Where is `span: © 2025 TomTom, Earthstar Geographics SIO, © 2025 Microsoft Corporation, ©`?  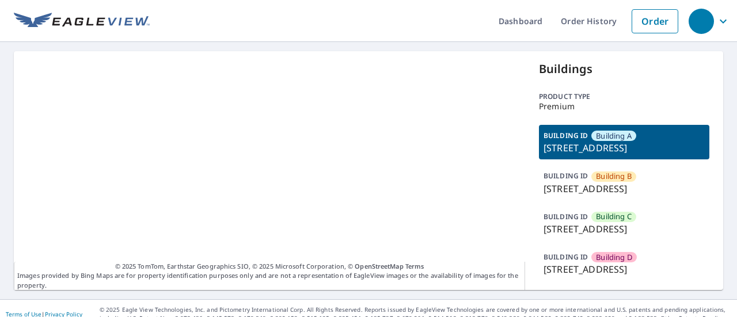 span: © 2025 TomTom, Earthstar Geographics SIO, © 2025 Microsoft Corporation, © is located at coordinates (269, 267).